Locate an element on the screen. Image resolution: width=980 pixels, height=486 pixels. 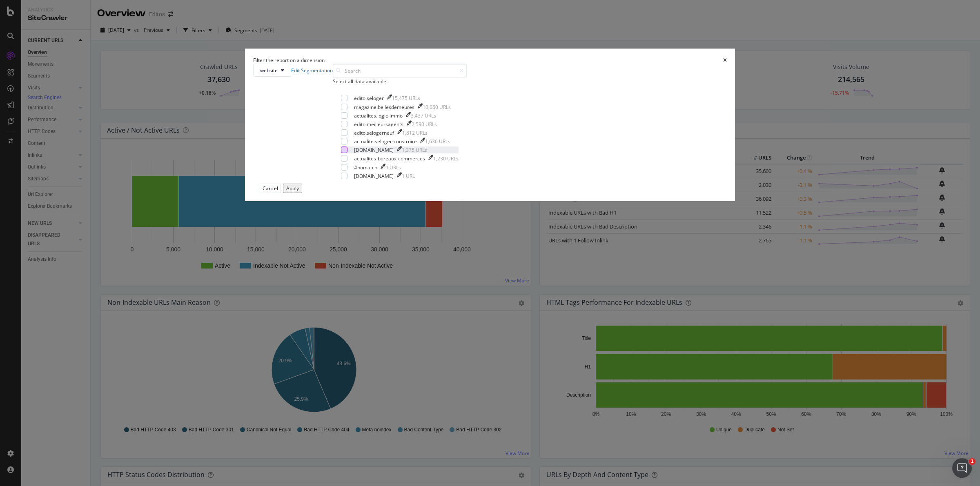
div: actualites-bureaux-commerces is located at coordinates (389, 159).